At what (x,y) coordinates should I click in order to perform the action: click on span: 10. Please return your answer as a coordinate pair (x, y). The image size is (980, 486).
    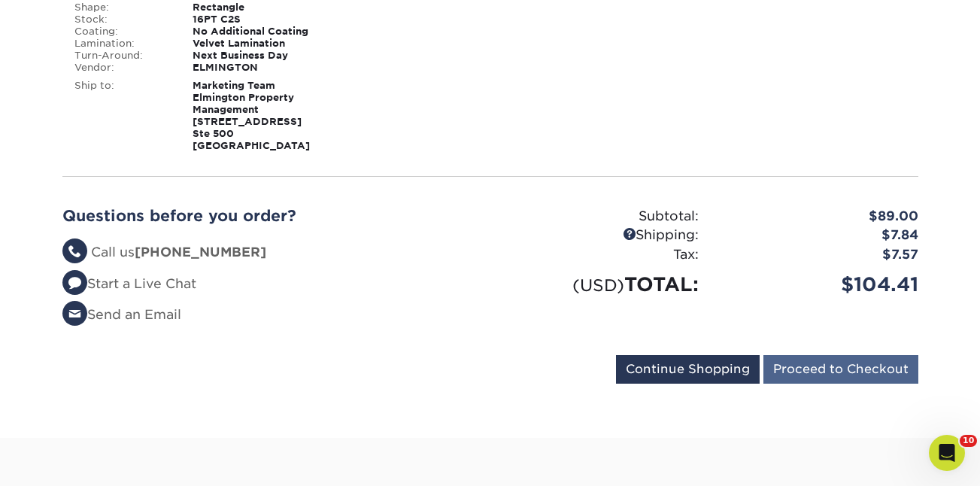
    Looking at the image, I should click on (968, 441).